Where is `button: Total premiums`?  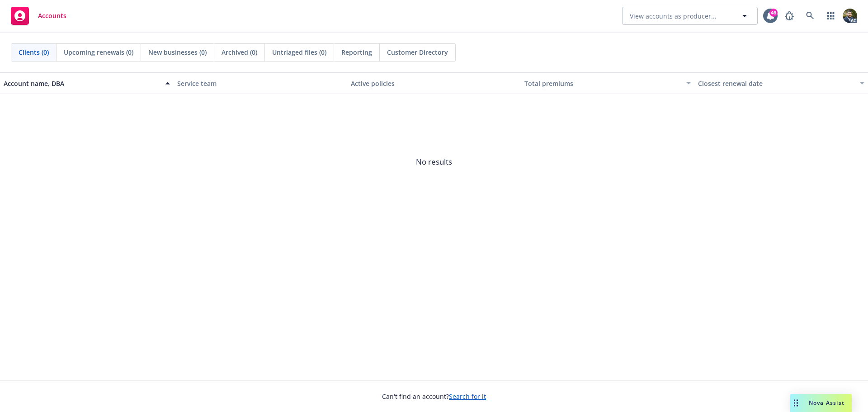
button: Total premiums is located at coordinates (608, 83).